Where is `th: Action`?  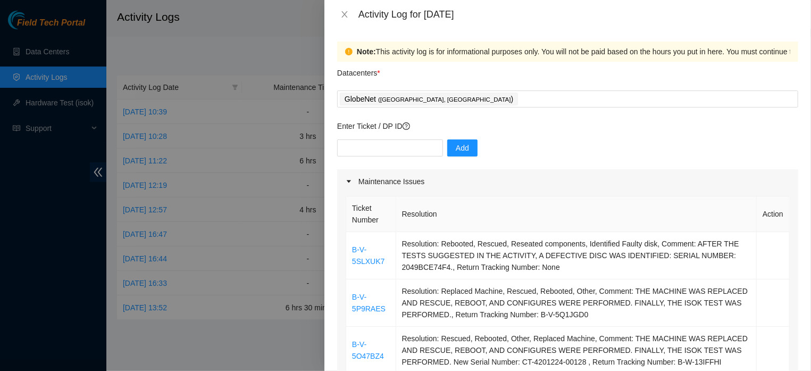 th: Action is located at coordinates (773, 214).